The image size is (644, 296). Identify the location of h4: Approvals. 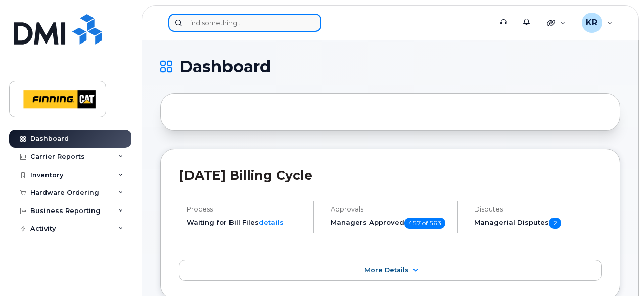
(389, 209).